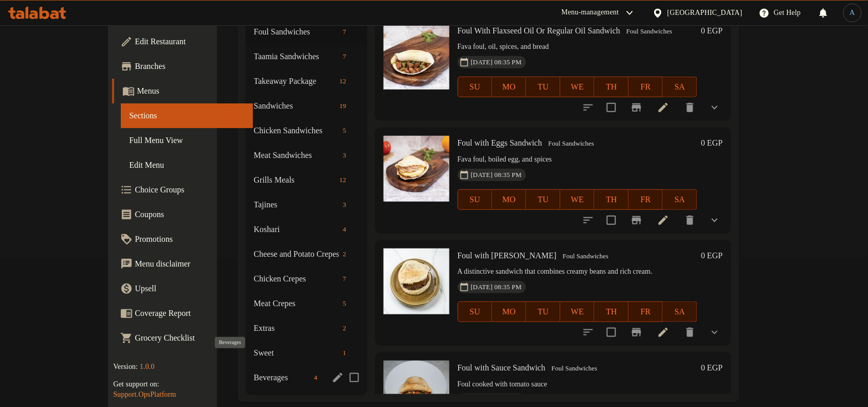 This screenshot has height=407, width=868. Describe the element at coordinates (345, 353) in the screenshot. I see `span: 1` at that location.